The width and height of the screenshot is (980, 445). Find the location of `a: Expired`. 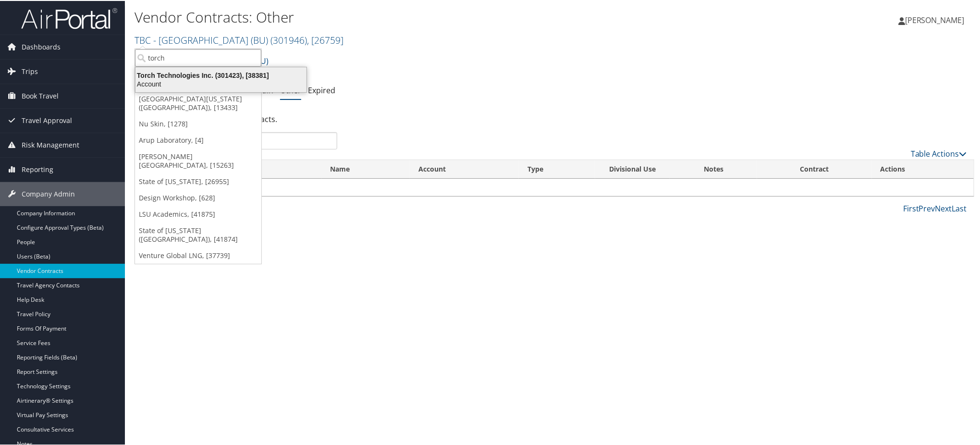

a: Expired is located at coordinates (321, 90).